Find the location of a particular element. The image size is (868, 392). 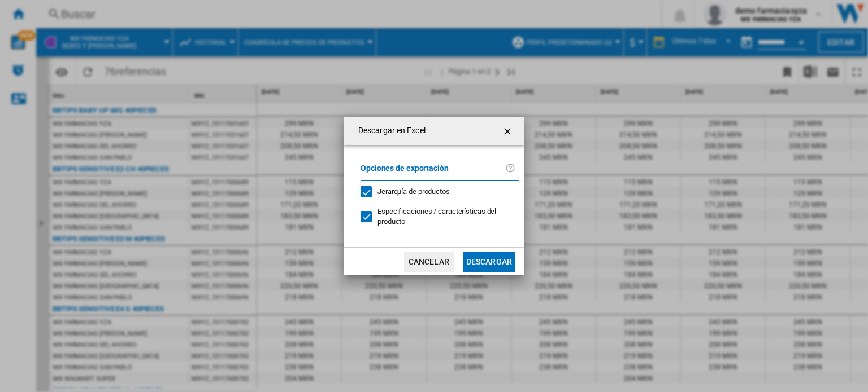

span: Especificaciones / características del producto is located at coordinates (437, 216).